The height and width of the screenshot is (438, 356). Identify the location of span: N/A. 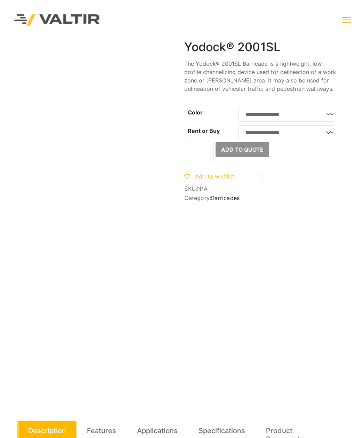
(202, 188).